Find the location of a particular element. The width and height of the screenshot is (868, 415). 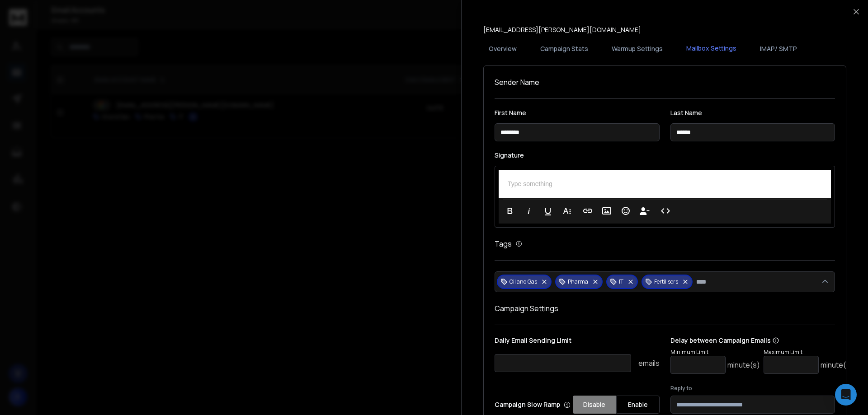

button: Enable is located at coordinates (637, 404).